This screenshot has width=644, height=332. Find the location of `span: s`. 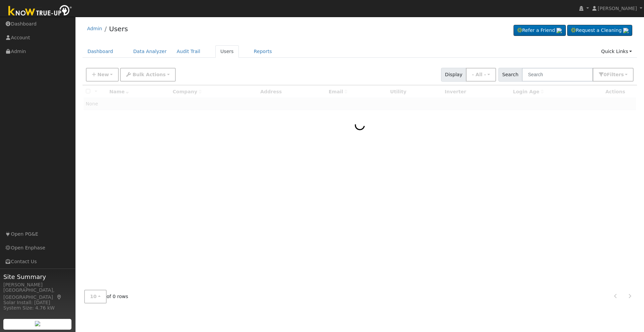

span: s is located at coordinates (622, 75).